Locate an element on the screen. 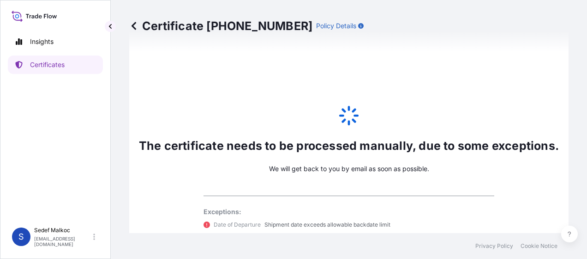 The height and width of the screenshot is (259, 587). span: S is located at coordinates (21, 236).